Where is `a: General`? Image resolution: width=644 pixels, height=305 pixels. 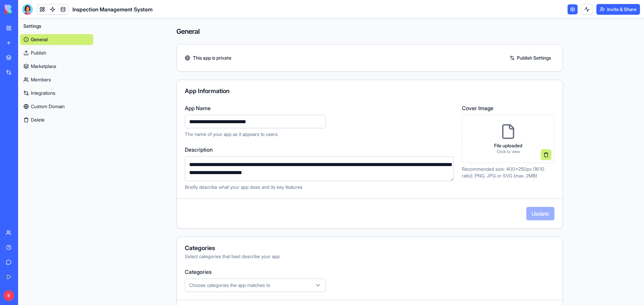
a: General is located at coordinates (56, 40).